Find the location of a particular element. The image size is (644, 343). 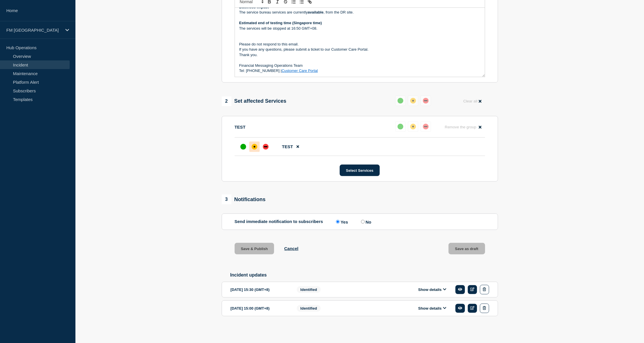

input: Yes is located at coordinates (337, 222).